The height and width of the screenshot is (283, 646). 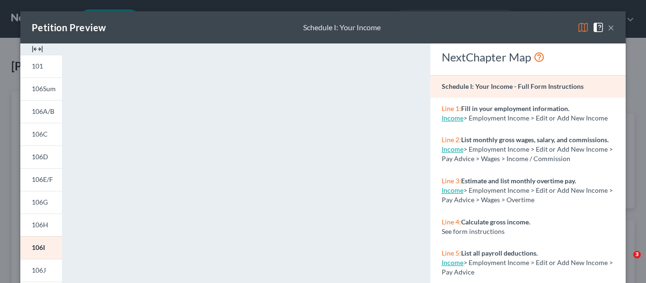 I want to click on img: help-close-5ba153eb36485ed6c1ea00a893f15db1cb9b99d6cae46e1a8edb6c62d00a1a76.svg, so click(x=599, y=27).